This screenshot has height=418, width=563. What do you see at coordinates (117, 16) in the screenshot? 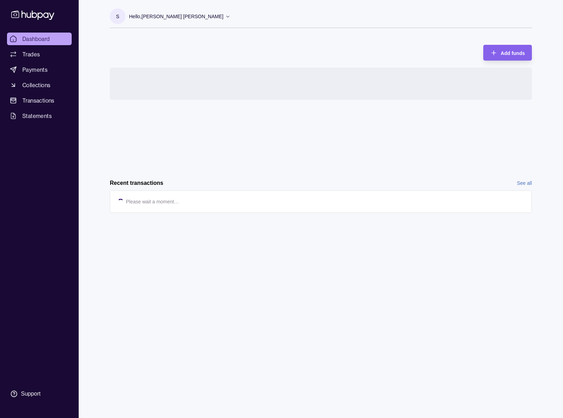
I see `p: S` at bounding box center [117, 16].